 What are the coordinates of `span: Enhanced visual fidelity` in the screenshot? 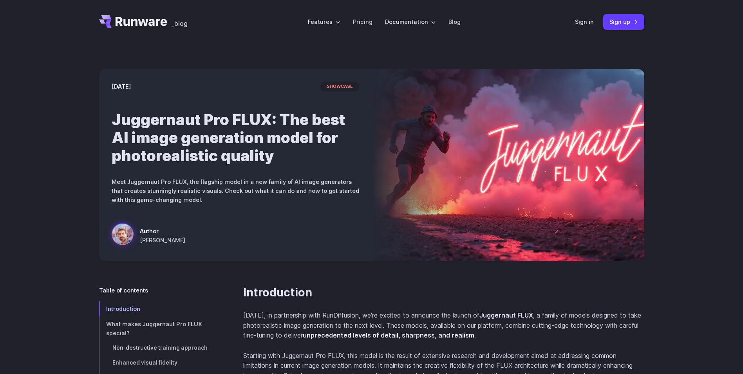 It's located at (145, 362).